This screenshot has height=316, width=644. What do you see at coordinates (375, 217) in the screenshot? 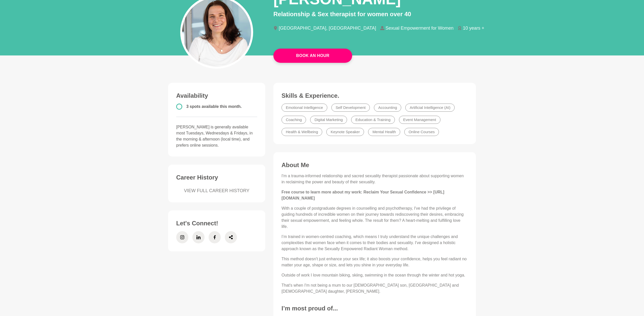
I see `p: With a couple of postgraduate degrees in counselling and psychotherapy, I've had the privilege of...` at bounding box center [375, 217].